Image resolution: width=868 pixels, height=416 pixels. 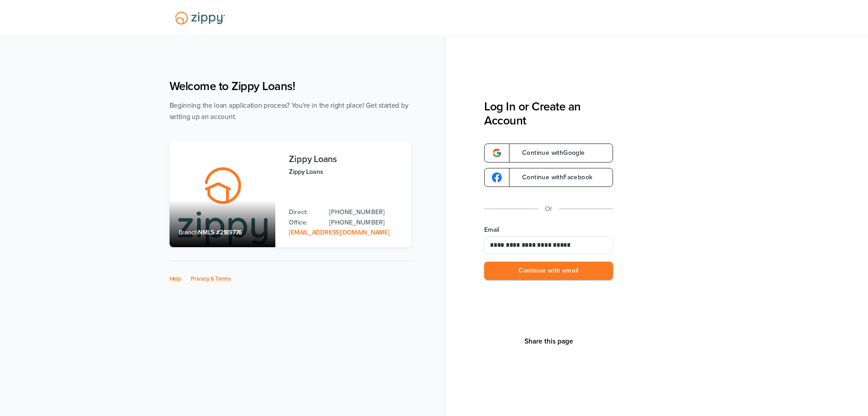 What do you see at coordinates (549, 341) in the screenshot?
I see `button: Share This Page` at bounding box center [549, 341].